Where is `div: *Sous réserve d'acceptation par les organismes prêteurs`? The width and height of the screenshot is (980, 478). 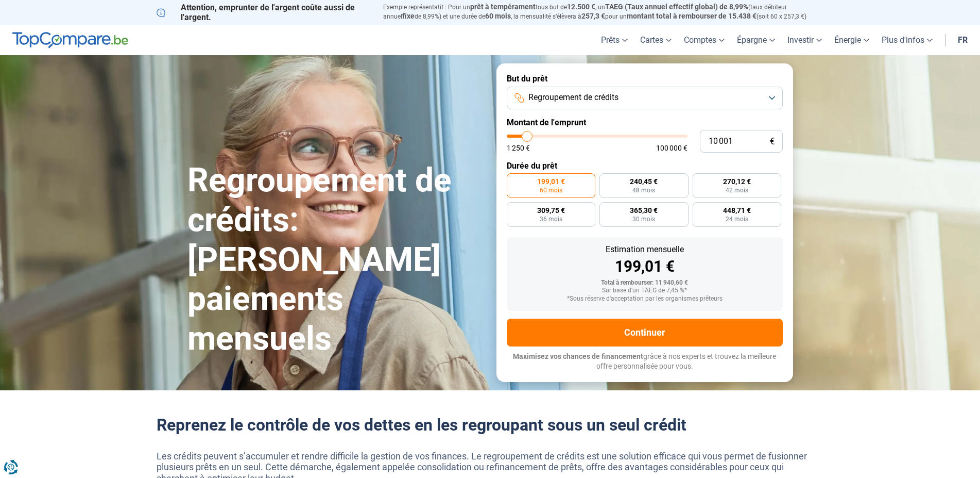
div: *Sous réserve d'acceptation par les organismes prêteurs is located at coordinates (645, 299).